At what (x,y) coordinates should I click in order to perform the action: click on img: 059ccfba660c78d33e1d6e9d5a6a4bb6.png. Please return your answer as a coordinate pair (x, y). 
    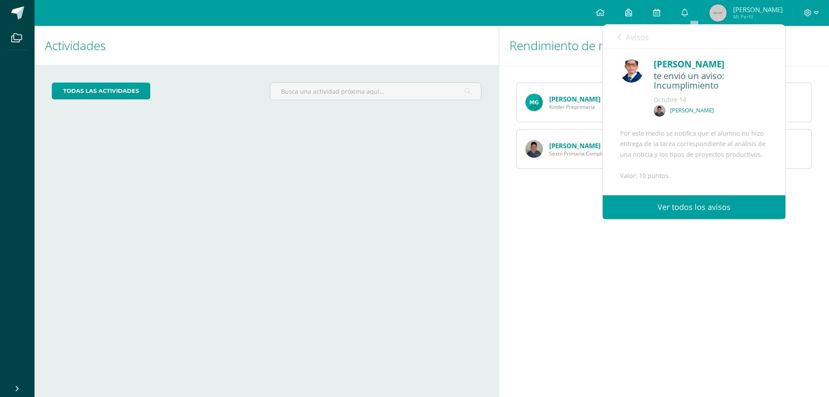
    Looking at the image, I should click on (631, 71).